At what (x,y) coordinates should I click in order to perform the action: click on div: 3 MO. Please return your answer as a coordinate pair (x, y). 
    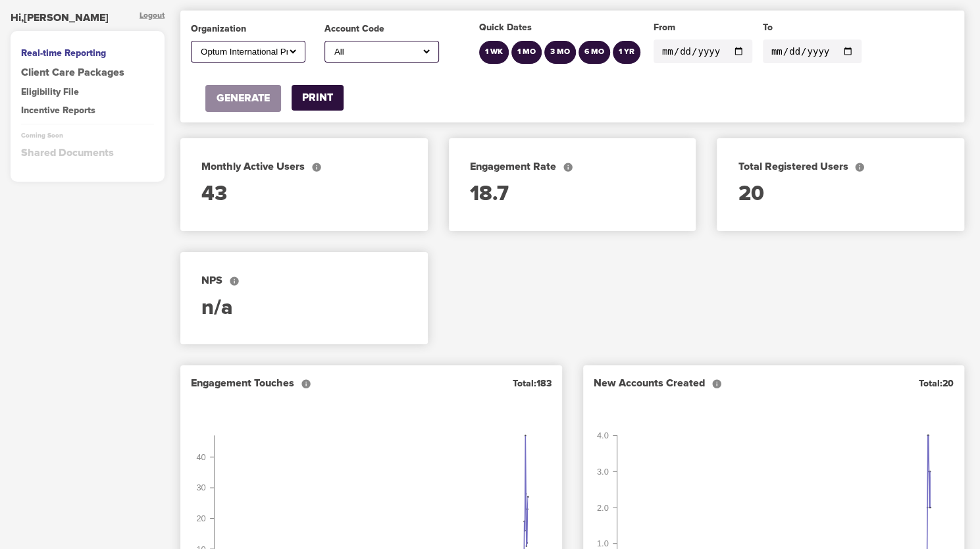
    Looking at the image, I should click on (560, 52).